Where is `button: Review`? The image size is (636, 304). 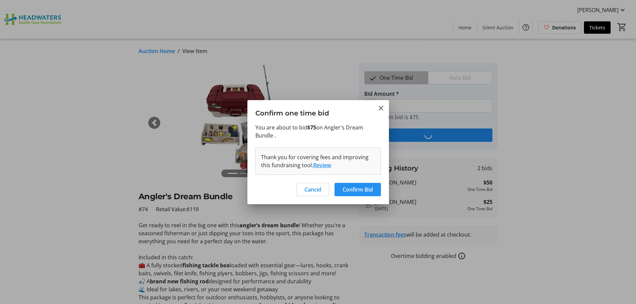 button: Review is located at coordinates (322, 165).